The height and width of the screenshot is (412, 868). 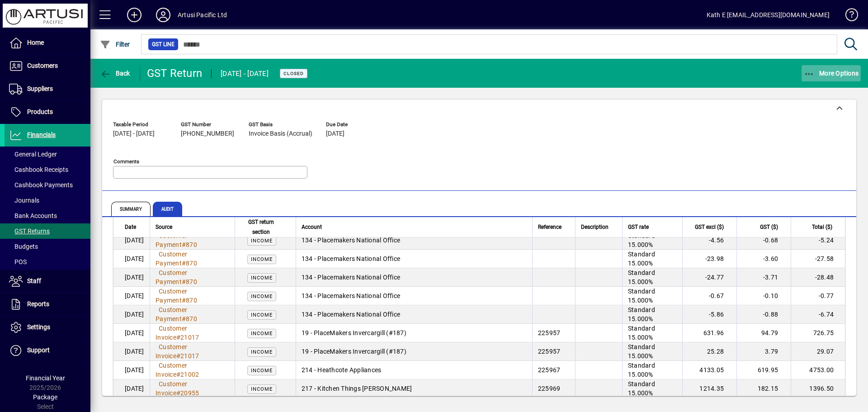 What do you see at coordinates (48, 351) in the screenshot?
I see `a: Support` at bounding box center [48, 351].